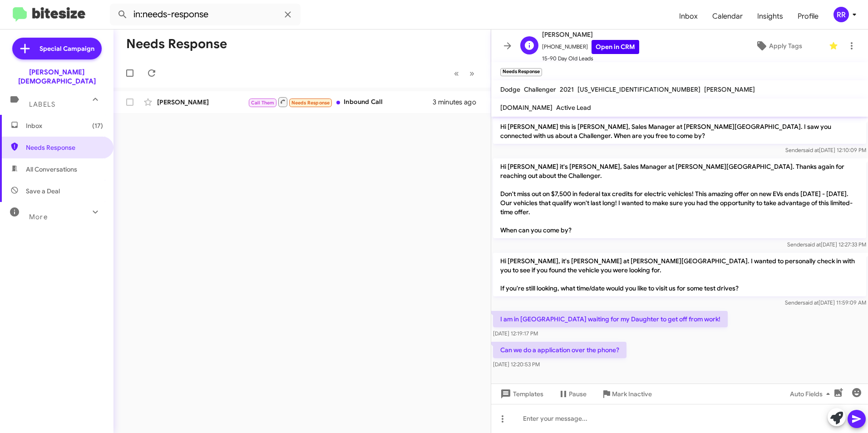 Image resolution: width=868 pixels, height=433 pixels. What do you see at coordinates (510, 90) in the screenshot?
I see `span: Dodge` at bounding box center [510, 90].